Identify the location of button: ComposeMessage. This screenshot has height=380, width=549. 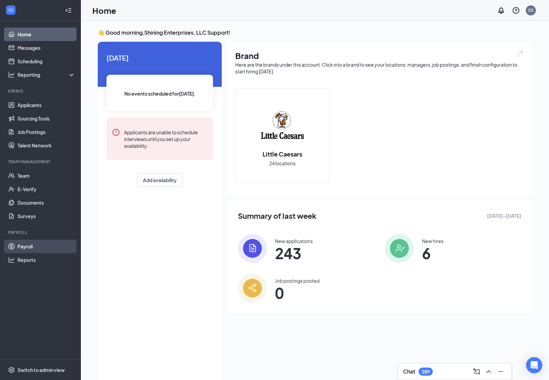
(476, 372).